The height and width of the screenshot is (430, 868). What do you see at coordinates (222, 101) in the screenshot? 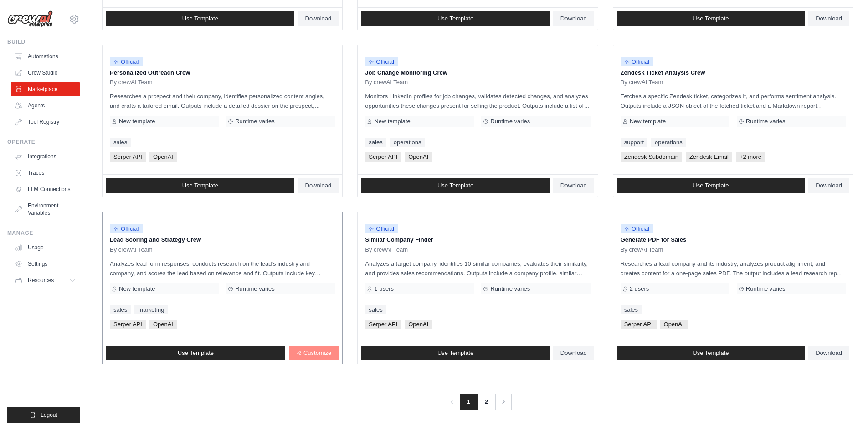
I see `p: Researches a prospect and their company, identifies personalized content angles, and crafts a tai...` at bounding box center [222, 101].